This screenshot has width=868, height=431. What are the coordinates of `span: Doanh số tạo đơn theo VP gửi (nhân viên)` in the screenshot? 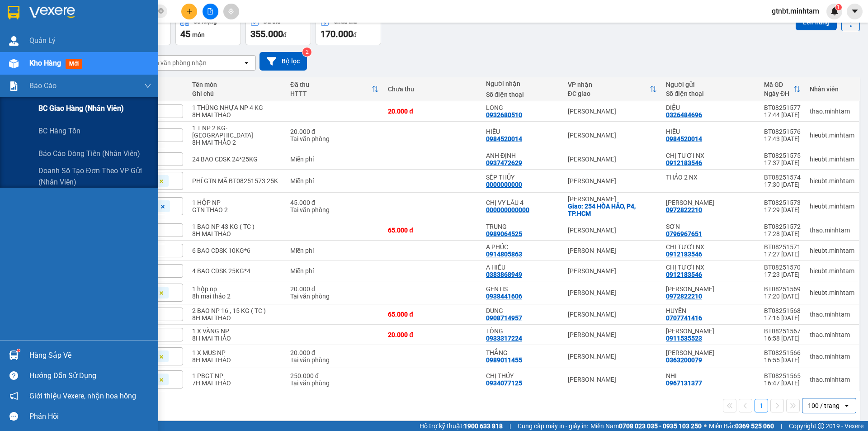 It's located at (95, 176).